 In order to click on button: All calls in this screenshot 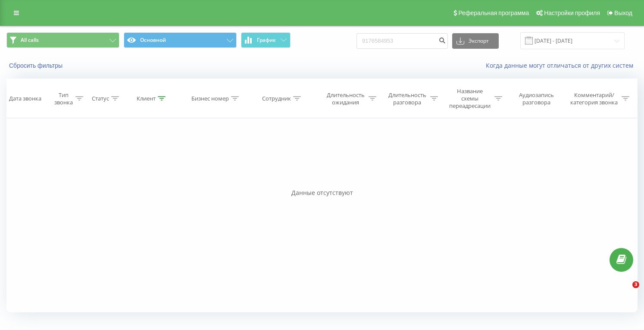, I will do `click(63, 40)`.